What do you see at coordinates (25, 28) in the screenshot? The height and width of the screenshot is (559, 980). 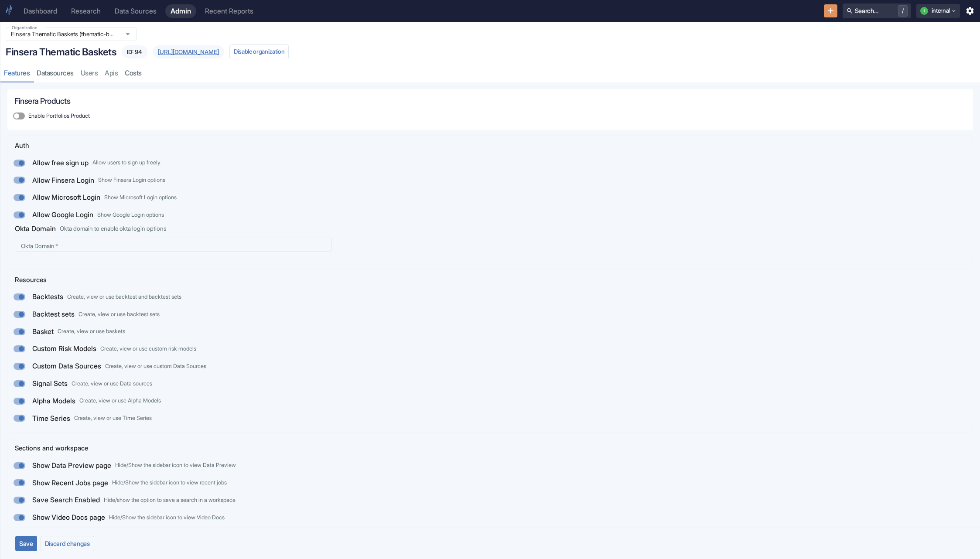 I see `label: Organization` at bounding box center [25, 28].